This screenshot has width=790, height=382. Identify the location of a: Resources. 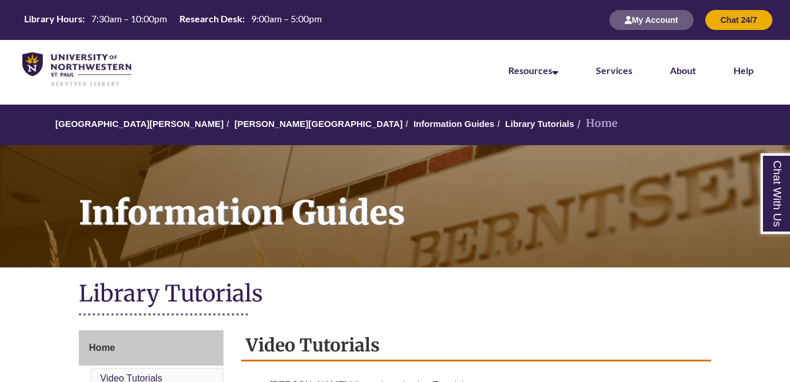
(533, 70).